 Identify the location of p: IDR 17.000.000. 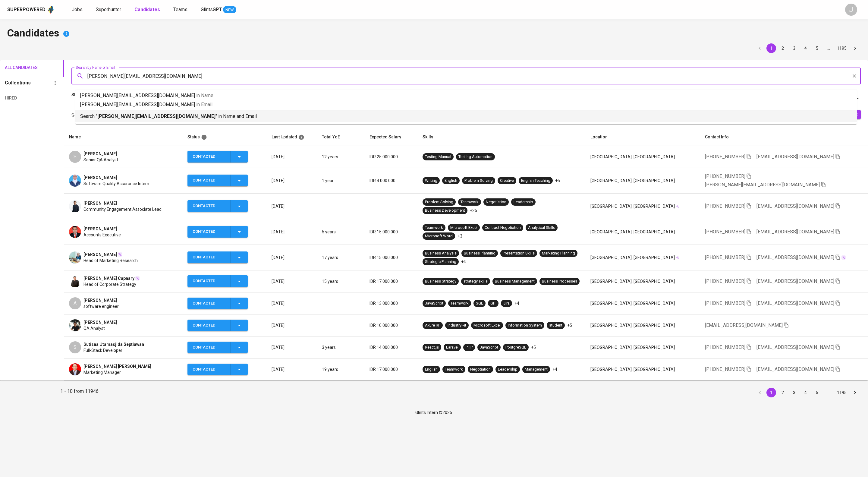
(391, 281).